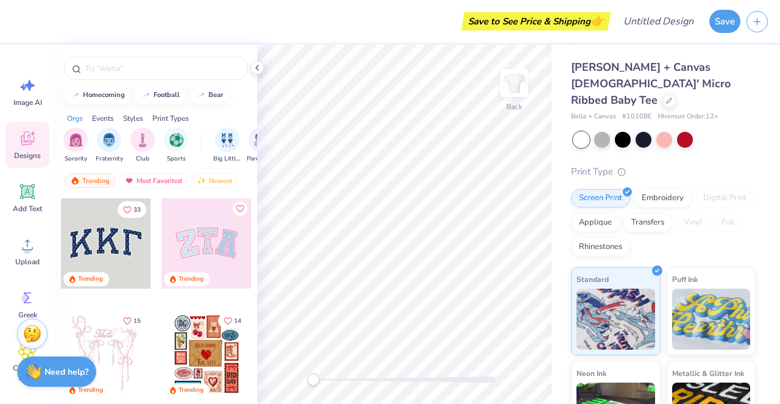 This screenshot has width=780, height=404. I want to click on div: filter for Club, so click(143, 145).